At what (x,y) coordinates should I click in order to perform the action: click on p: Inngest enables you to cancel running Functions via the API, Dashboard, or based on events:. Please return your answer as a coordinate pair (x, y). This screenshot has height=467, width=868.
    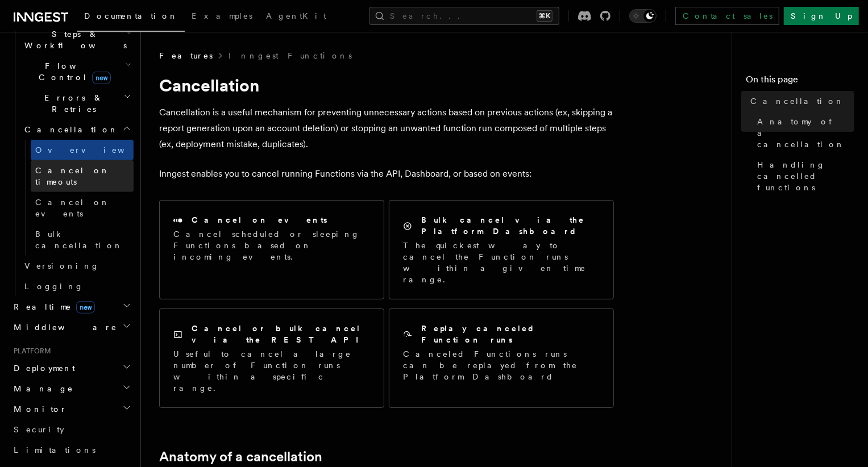
    Looking at the image, I should click on (387, 174).